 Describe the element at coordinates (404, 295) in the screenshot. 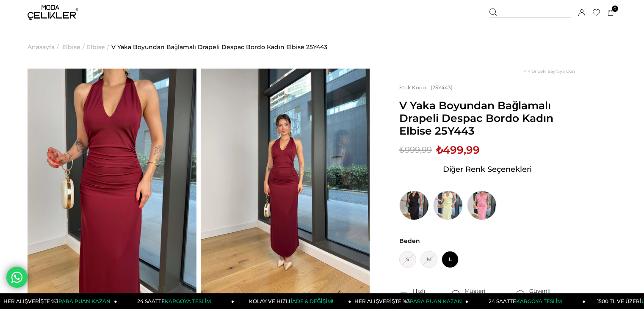

I see `img: shipping.png` at that location.